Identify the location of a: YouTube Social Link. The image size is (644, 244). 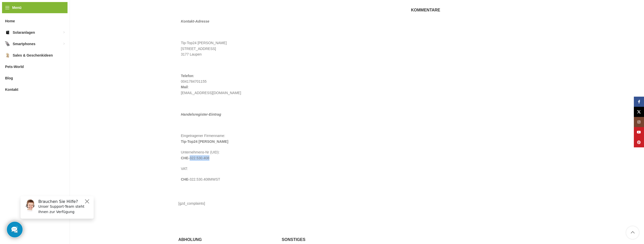
(639, 133).